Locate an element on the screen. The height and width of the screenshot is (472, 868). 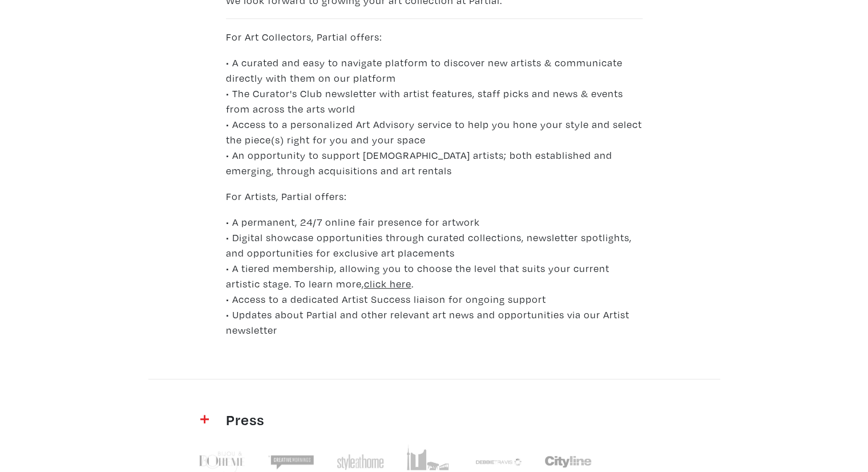
img: Styleathome.jpg is located at coordinates (360, 462).